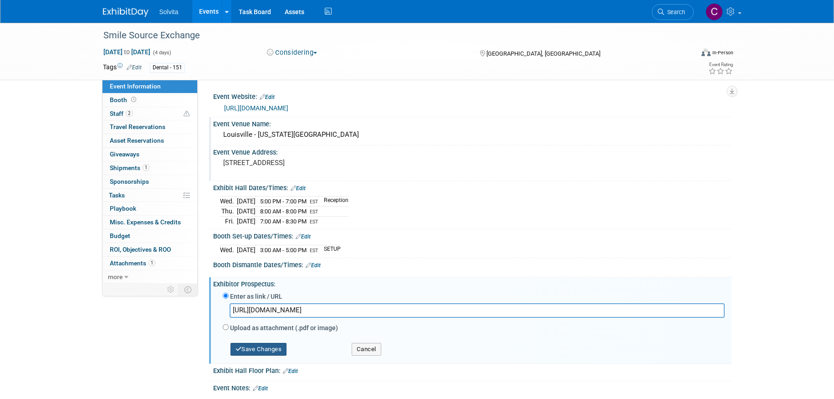 Image resolution: width=834 pixels, height=399 pixels. Describe the element at coordinates (472, 151) in the screenshot. I see `div: Event Venue Address:` at that location.